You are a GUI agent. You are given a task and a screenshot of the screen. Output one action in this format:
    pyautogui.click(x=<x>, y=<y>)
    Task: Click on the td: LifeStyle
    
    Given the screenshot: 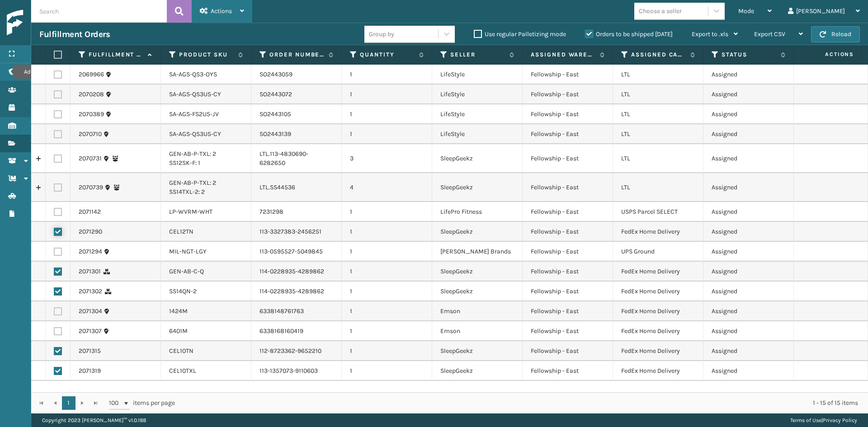 What is the action you would take?
    pyautogui.click(x=477, y=134)
    